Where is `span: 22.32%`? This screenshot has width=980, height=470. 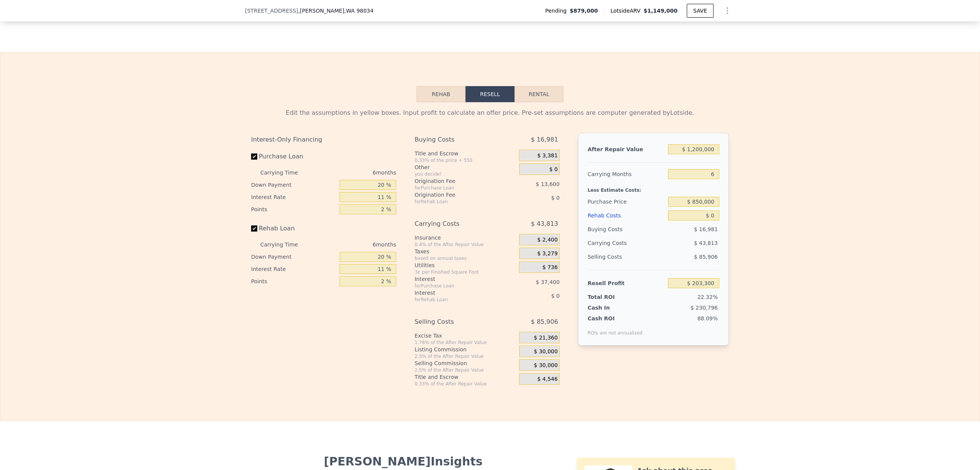 span: 22.32% is located at coordinates (707, 297).